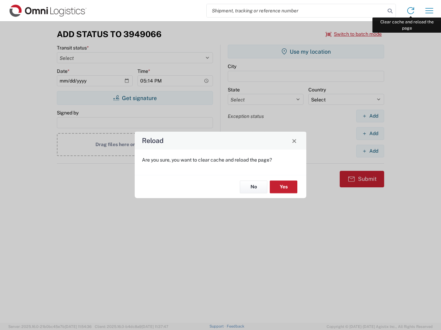 This screenshot has width=441, height=330. What do you see at coordinates (294, 141) in the screenshot?
I see `button: Close` at bounding box center [294, 141].